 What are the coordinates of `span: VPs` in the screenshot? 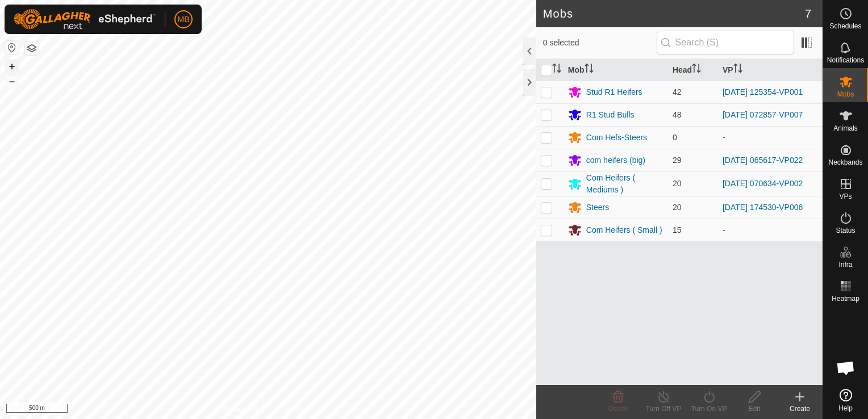 It's located at (845, 197).